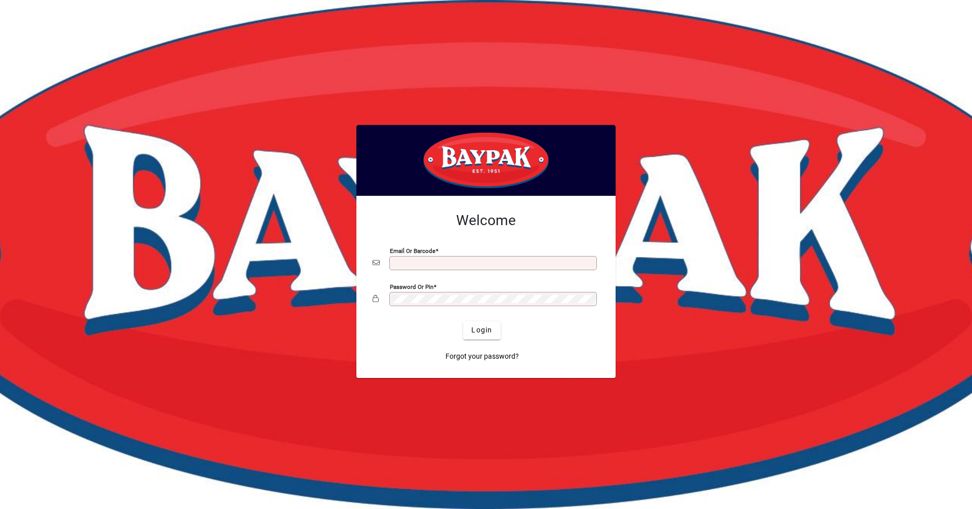  I want to click on mat-label: Password or Pin, so click(411, 286).